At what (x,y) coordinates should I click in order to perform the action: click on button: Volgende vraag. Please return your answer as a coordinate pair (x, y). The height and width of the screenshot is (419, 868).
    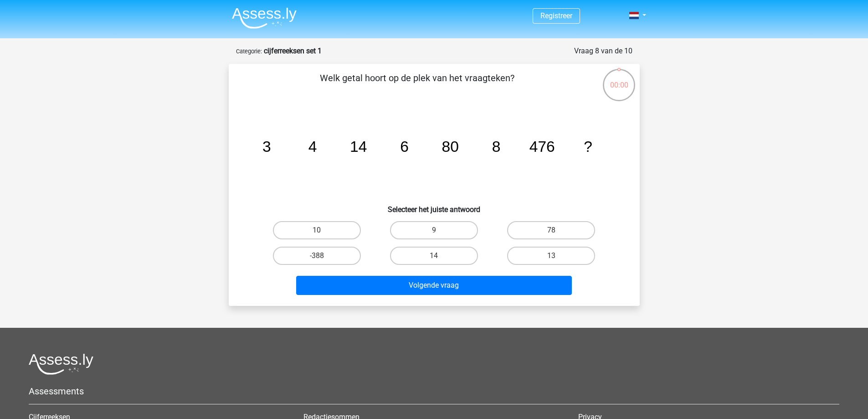
    Looking at the image, I should click on (434, 285).